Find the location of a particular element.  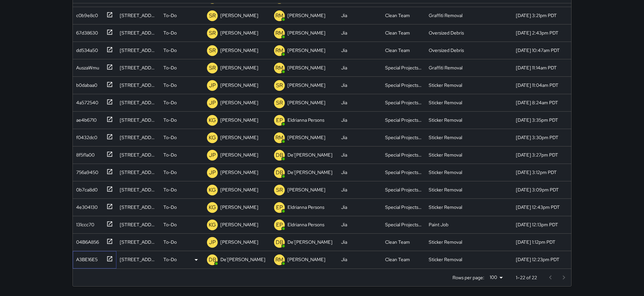

div: 44 Montgomery Street is located at coordinates (138, 242).